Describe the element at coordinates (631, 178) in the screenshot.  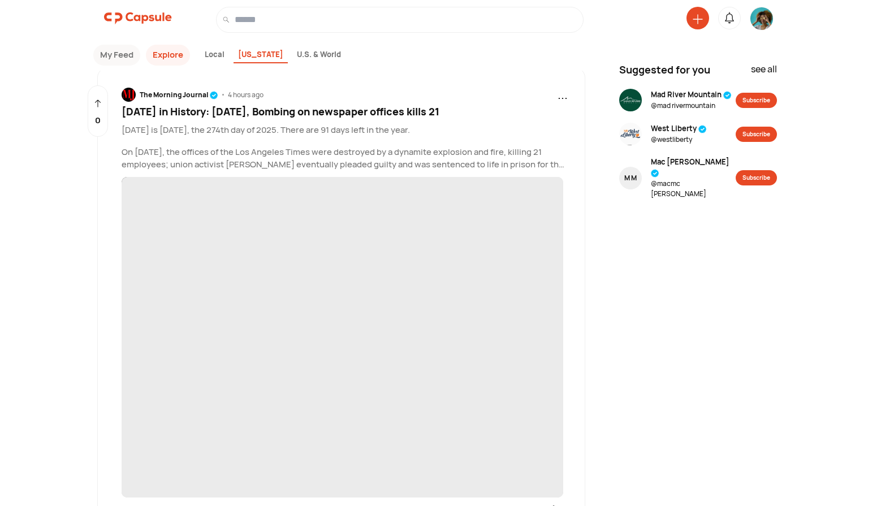
I see `div: M M` at that location.